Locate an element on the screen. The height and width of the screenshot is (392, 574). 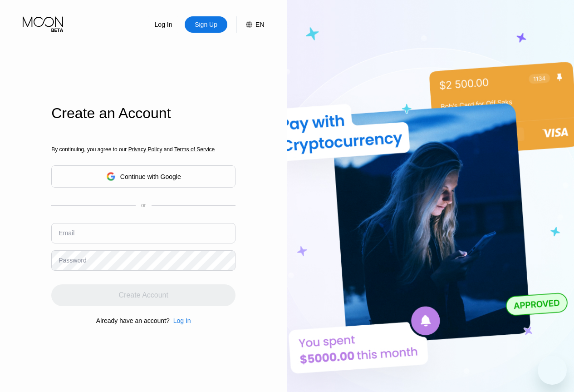
div: By continuing, you agree to our is located at coordinates (144, 149).